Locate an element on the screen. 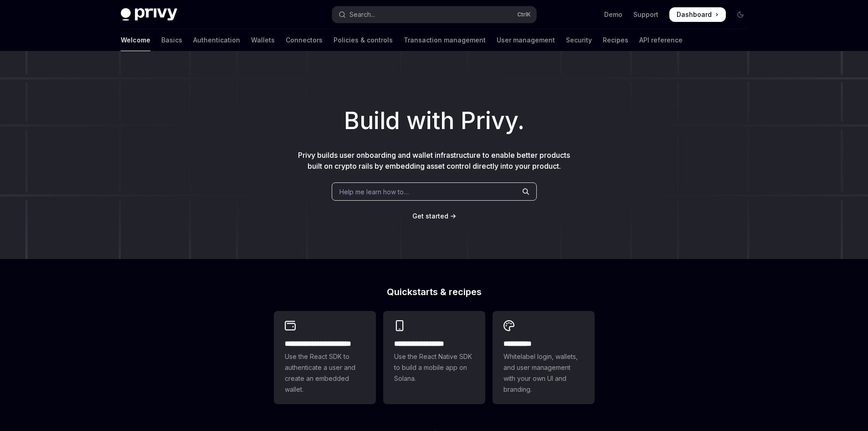 This screenshot has height=431, width=868. a: Welcome is located at coordinates (135, 40).